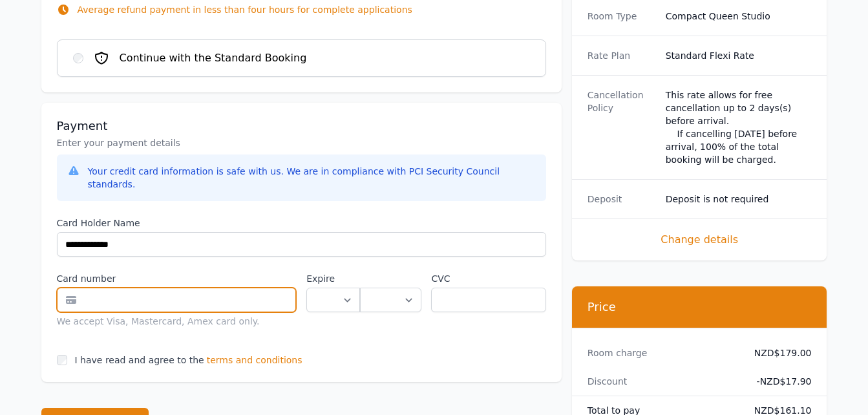  What do you see at coordinates (245, 9) in the screenshot?
I see `p: Average refund payment in less than four hours for complete applications` at bounding box center [245, 9].